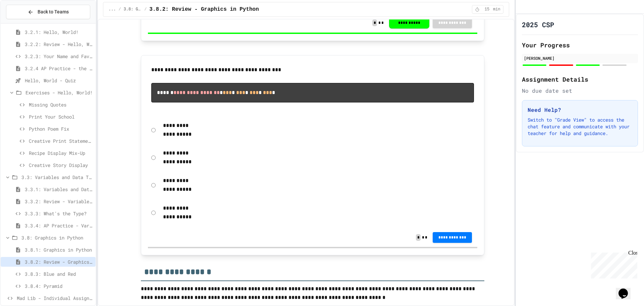 The image size is (644, 306). I want to click on span: 3.3: Variables and Data Types, so click(57, 177).